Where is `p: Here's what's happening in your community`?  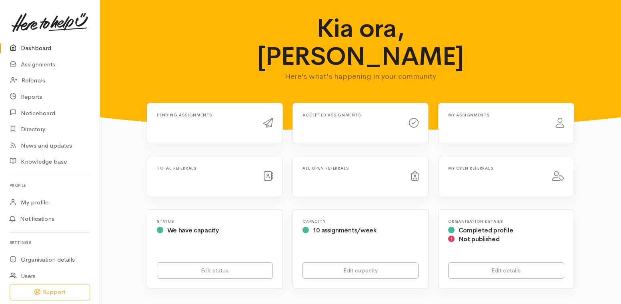
p: Here's what's happening in your community is located at coordinates (361, 76).